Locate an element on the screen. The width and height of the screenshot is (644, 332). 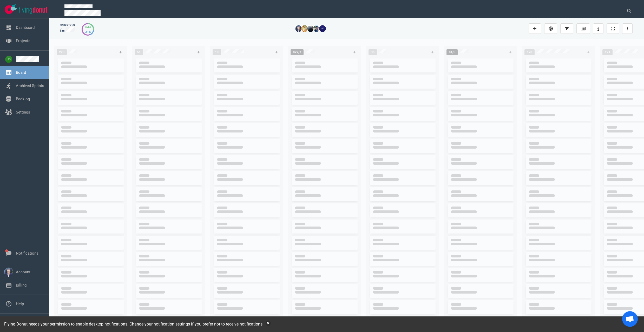
span: 18 is located at coordinates (217, 52).